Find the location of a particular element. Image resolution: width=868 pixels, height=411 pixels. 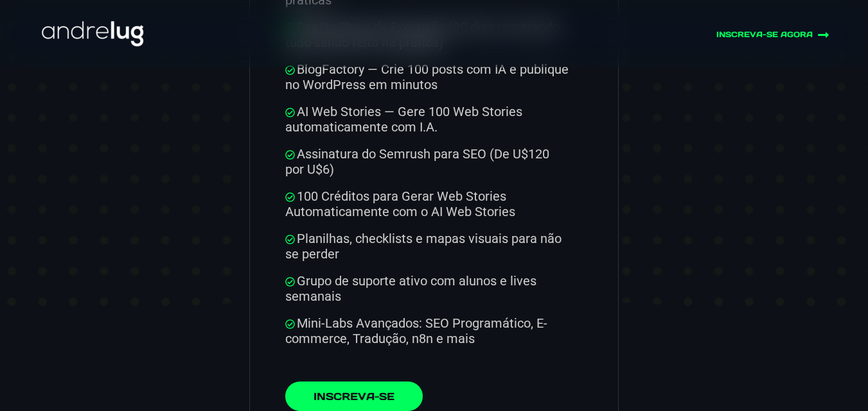

li: Mini-Labs Avançados: SEO Programático, E-commerce, Tradução, n8n e mais is located at coordinates (427, 331).